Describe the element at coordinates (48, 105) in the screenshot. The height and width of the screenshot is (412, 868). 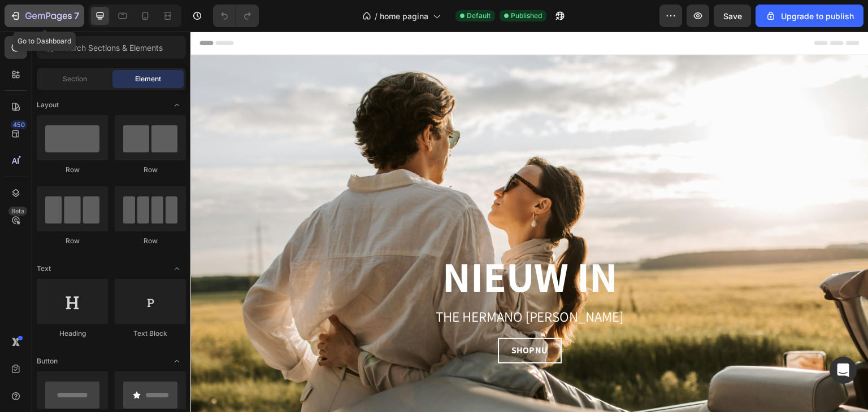
I see `span: Layout` at that location.